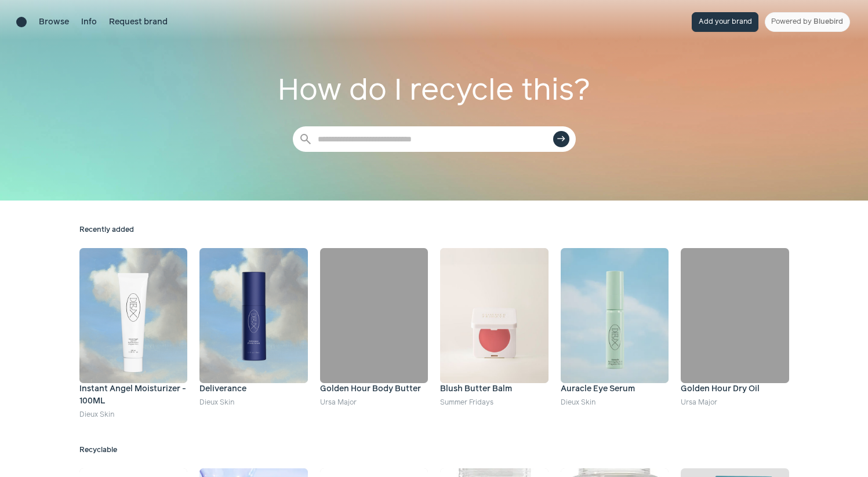 This screenshot has width=868, height=477. I want to click on a: Auracle Eye Serum Auracle Eye Serum, so click(615, 322).